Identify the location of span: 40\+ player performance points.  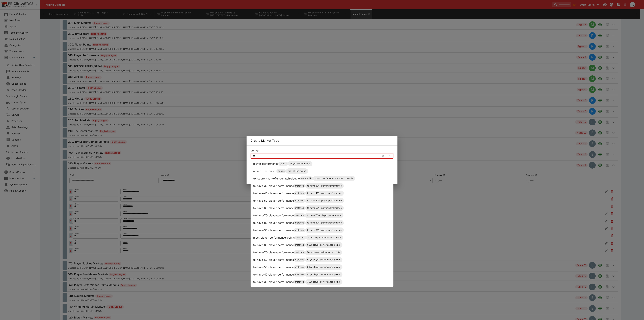
(324, 275).